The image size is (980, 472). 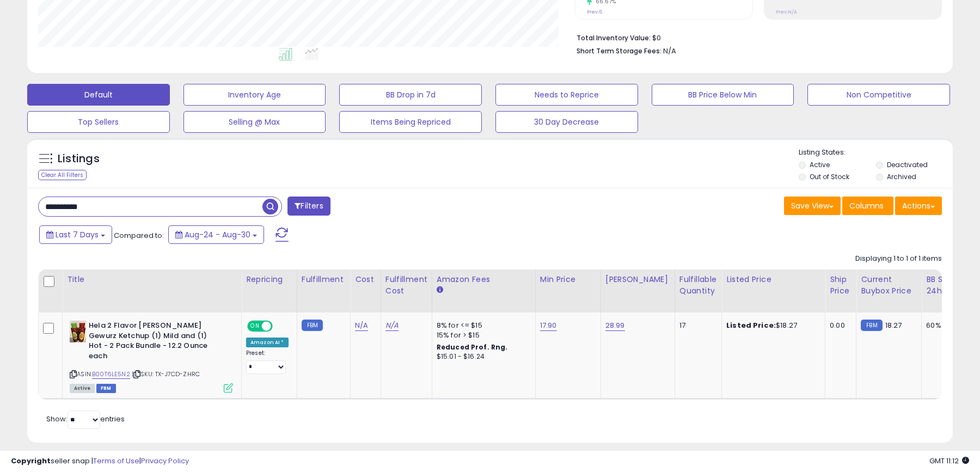 What do you see at coordinates (365, 280) in the screenshot?
I see `div: Cost` at bounding box center [365, 280].